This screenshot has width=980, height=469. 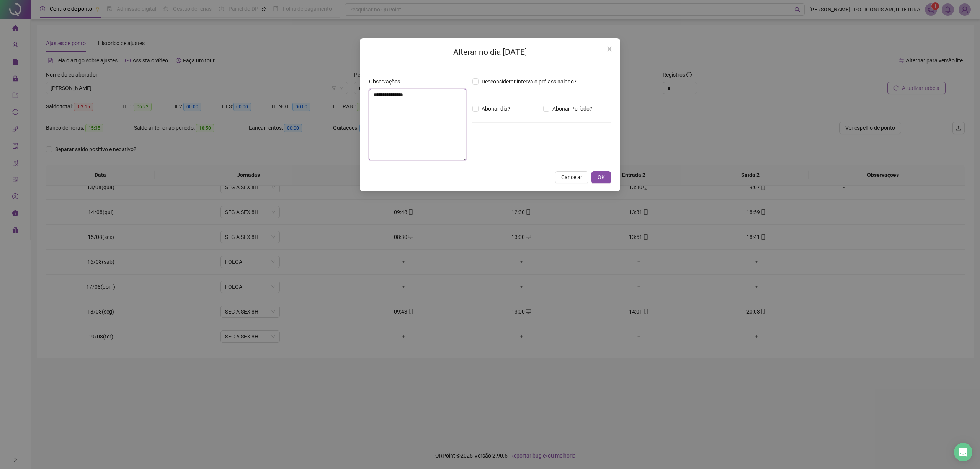 I want to click on label: Observações, so click(x=387, y=81).